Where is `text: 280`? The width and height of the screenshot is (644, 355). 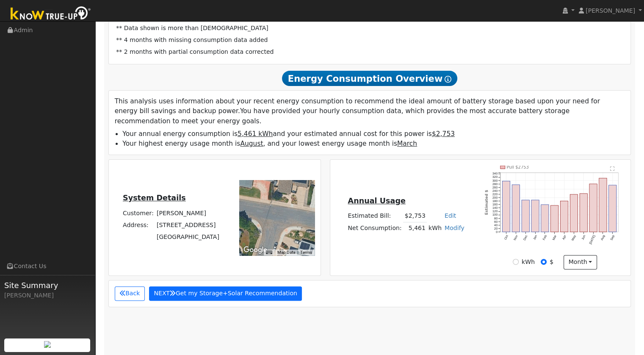 text: 280 is located at coordinates (495, 184).